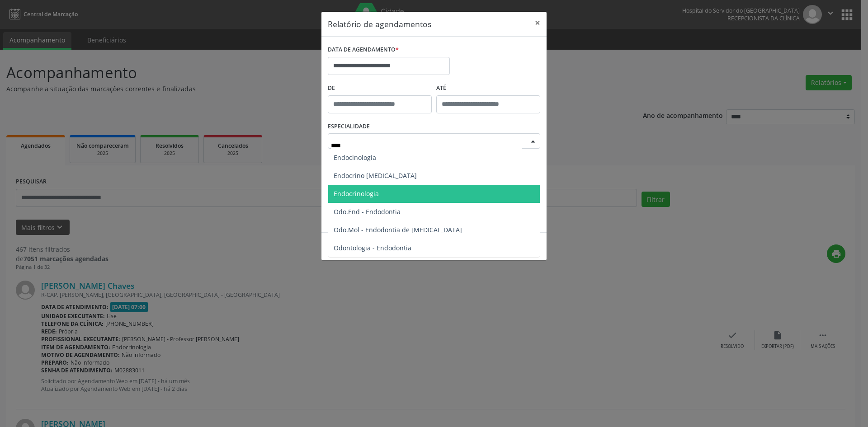  What do you see at coordinates (355, 157) in the screenshot?
I see `span: Endocinologia` at bounding box center [355, 157].